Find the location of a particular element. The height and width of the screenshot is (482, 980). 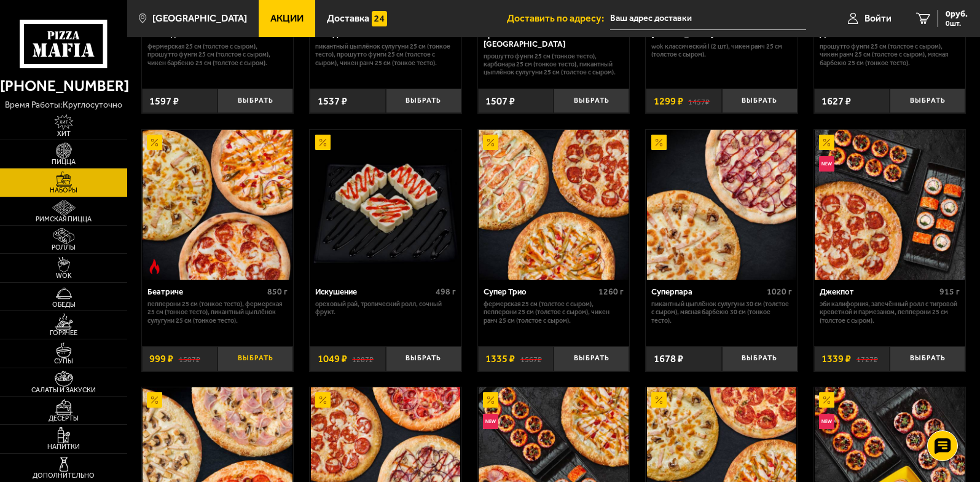

p: Wok классический L (2 шт), Чикен Ранч 25 см (толстое с сыром). is located at coordinates (721, 50).